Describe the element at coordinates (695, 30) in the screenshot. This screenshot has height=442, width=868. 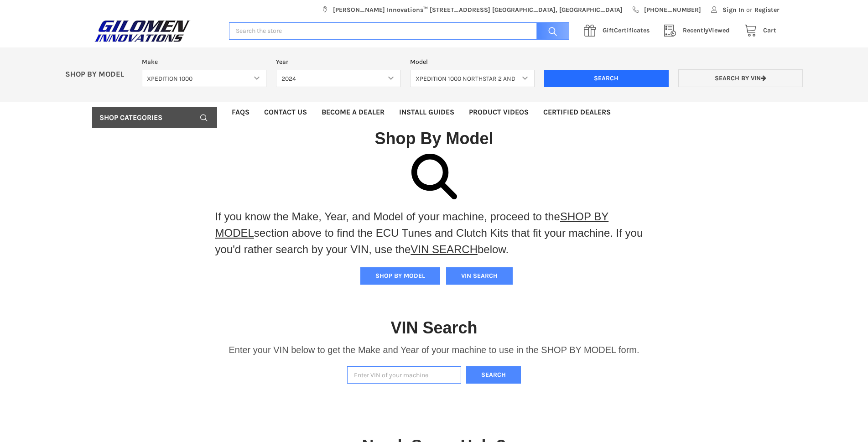
I see `span: Recently` at that location.